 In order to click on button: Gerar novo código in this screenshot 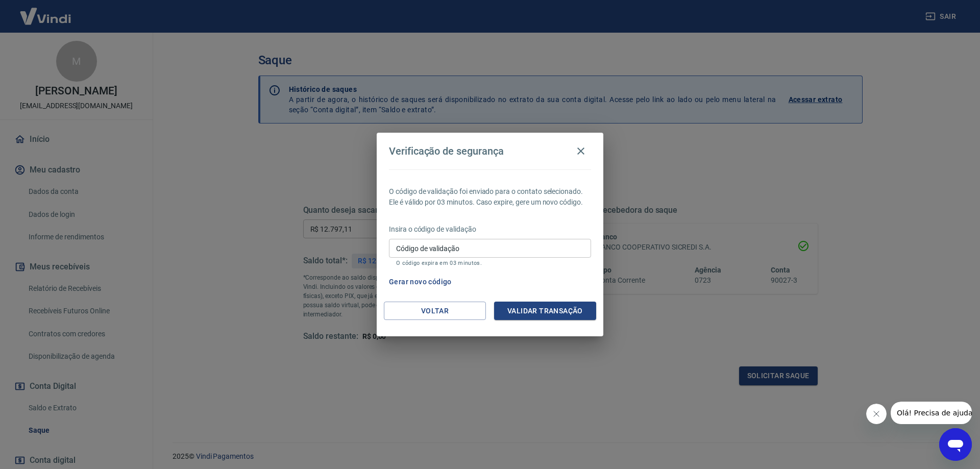, I will do `click(420, 282)`.